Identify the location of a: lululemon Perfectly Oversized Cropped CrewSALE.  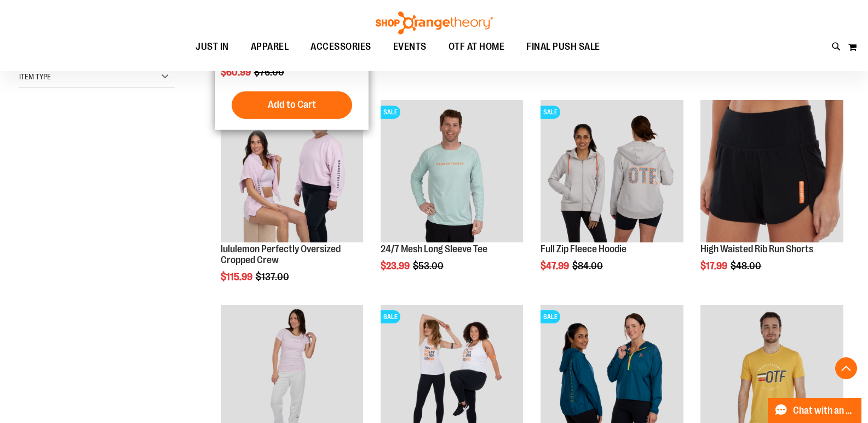
(292, 172).